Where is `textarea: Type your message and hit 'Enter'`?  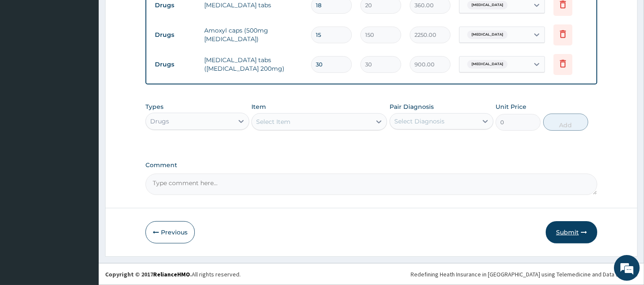
textarea: Type your message and hit 'Enter' is located at coordinates (83, 207).